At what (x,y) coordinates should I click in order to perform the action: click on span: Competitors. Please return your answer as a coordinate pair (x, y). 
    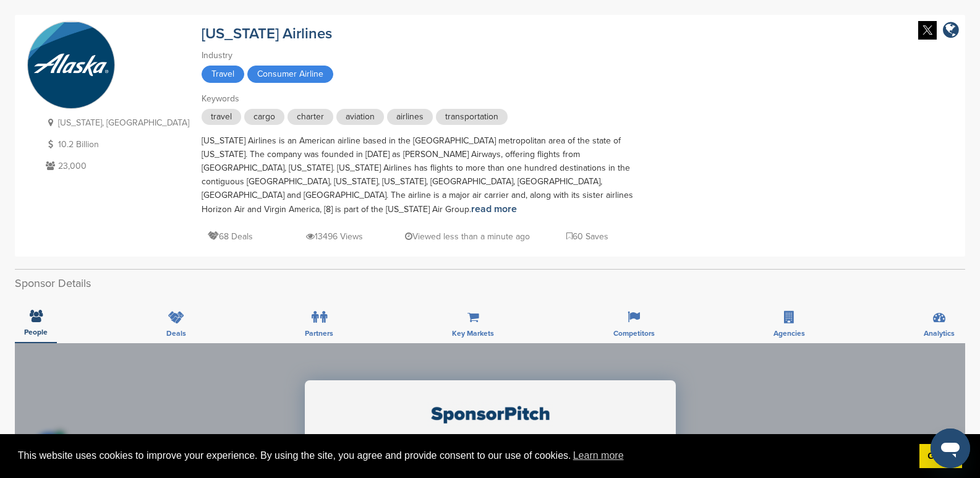
    Looking at the image, I should click on (634, 334).